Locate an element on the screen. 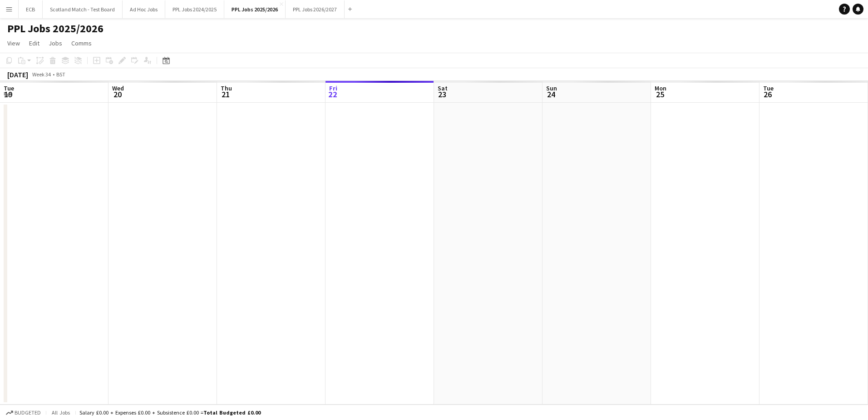  span: All jobs is located at coordinates (61, 412).